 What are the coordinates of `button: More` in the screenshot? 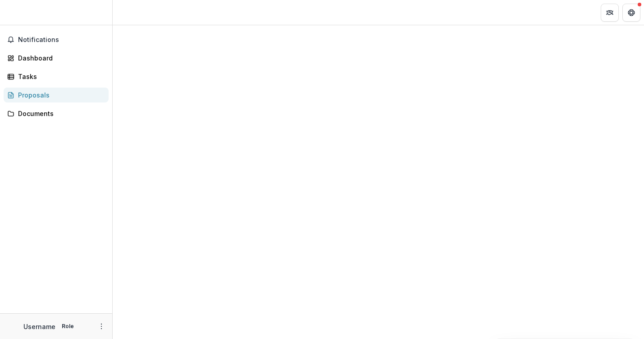 It's located at (101, 326).